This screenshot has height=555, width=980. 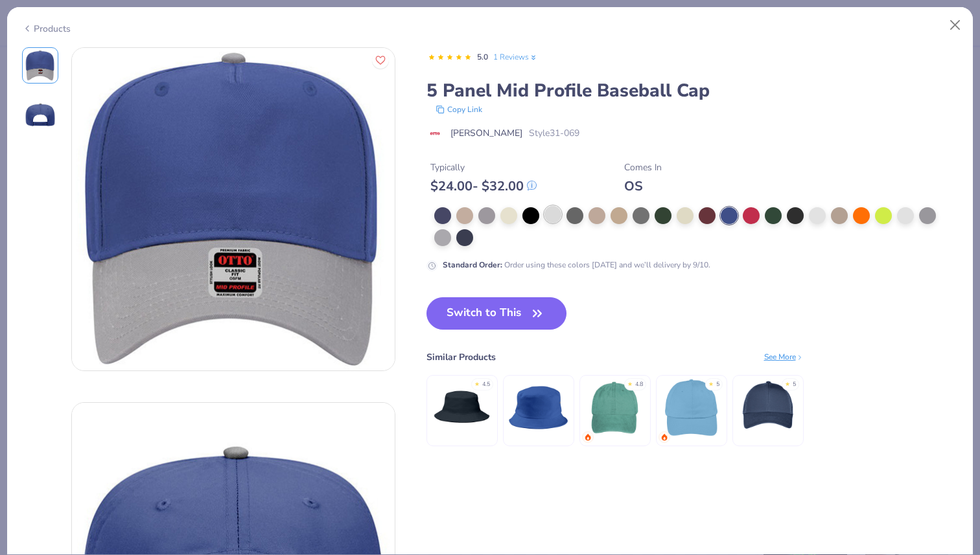 I want to click on img: Big Accessories Metal Eyelet Bucket Cap, so click(x=538, y=407).